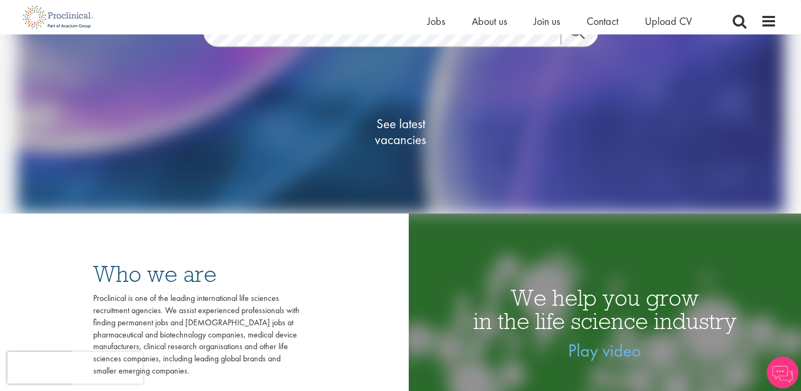 The image size is (801, 391). I want to click on a: Upload CV, so click(668, 21).